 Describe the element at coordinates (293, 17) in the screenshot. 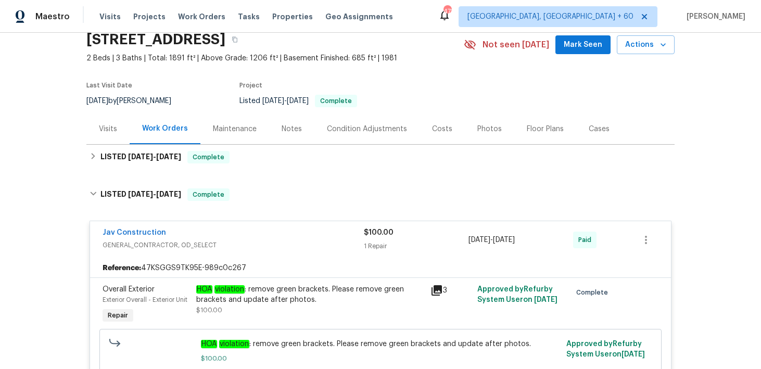

I see `span: Properties` at that location.